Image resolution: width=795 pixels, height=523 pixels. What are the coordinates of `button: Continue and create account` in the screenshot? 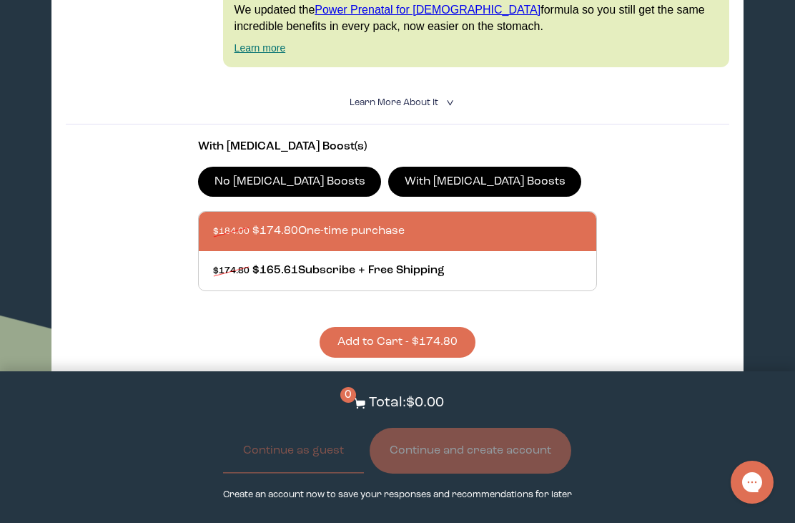 It's located at (471, 451).